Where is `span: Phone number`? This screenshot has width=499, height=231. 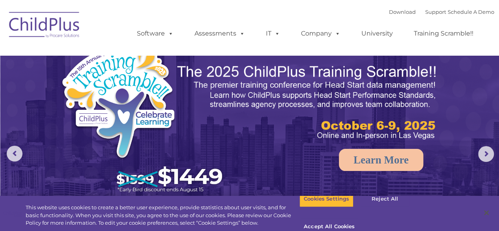
span: Phone number is located at coordinates (126, 87).